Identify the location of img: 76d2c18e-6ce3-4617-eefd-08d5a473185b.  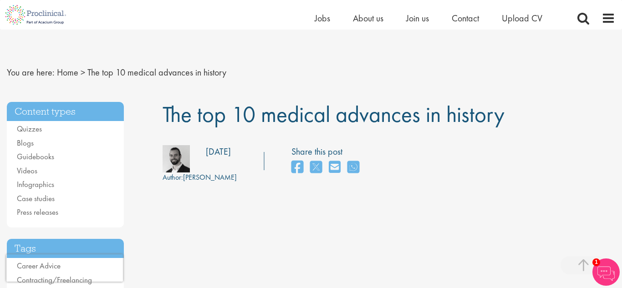
(176, 159).